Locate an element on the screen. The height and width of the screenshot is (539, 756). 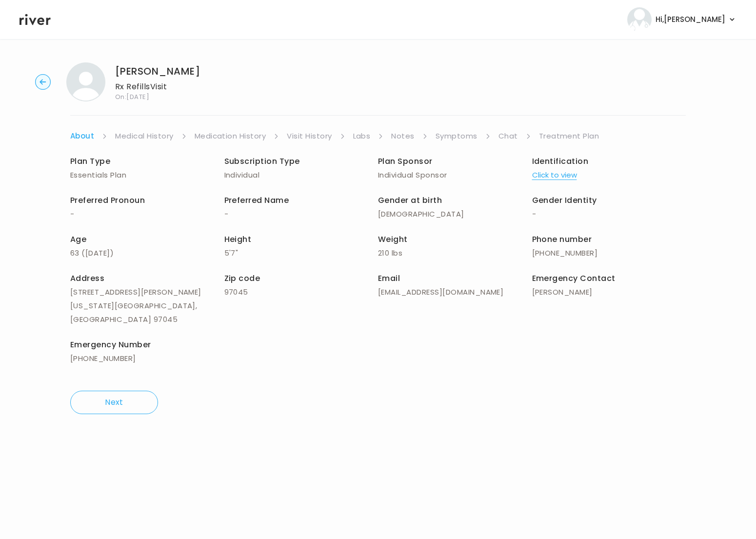
a: Symptoms is located at coordinates (456, 136).